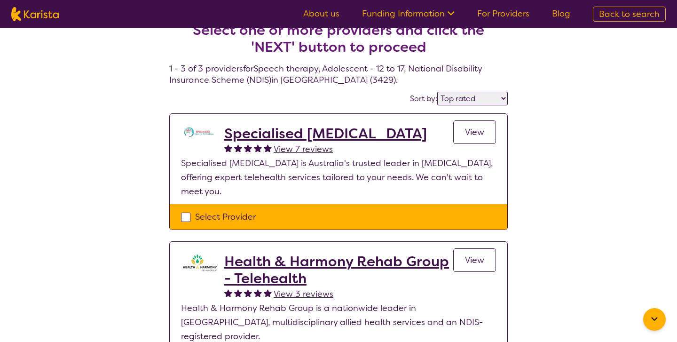 Image resolution: width=677 pixels, height=342 pixels. I want to click on span: View 7 reviews, so click(303, 149).